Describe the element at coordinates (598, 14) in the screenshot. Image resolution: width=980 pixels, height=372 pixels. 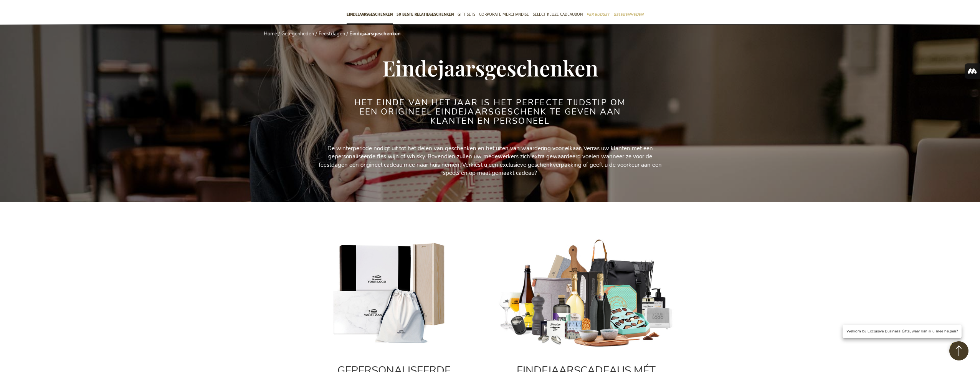
I see `span: Per Budget` at that location.